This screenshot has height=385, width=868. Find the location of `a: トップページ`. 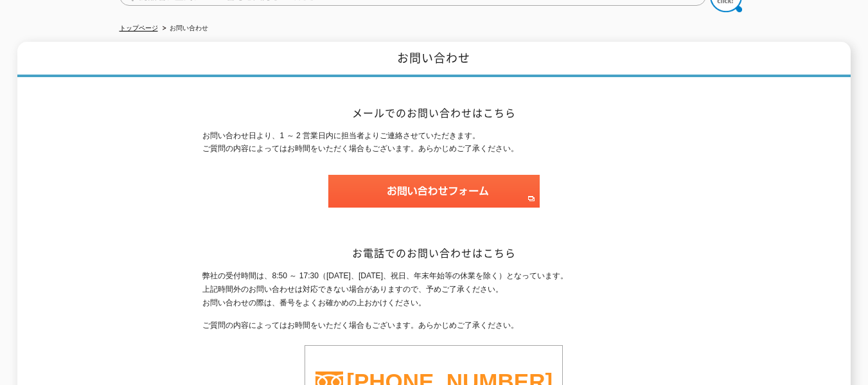

a: トップページ is located at coordinates (138, 28).